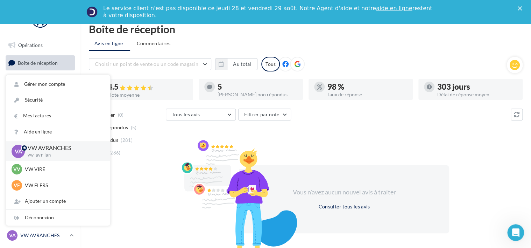 This screenshot has width=531, height=248. I want to click on a: Campagnes DataOnDemand, so click(40, 193).